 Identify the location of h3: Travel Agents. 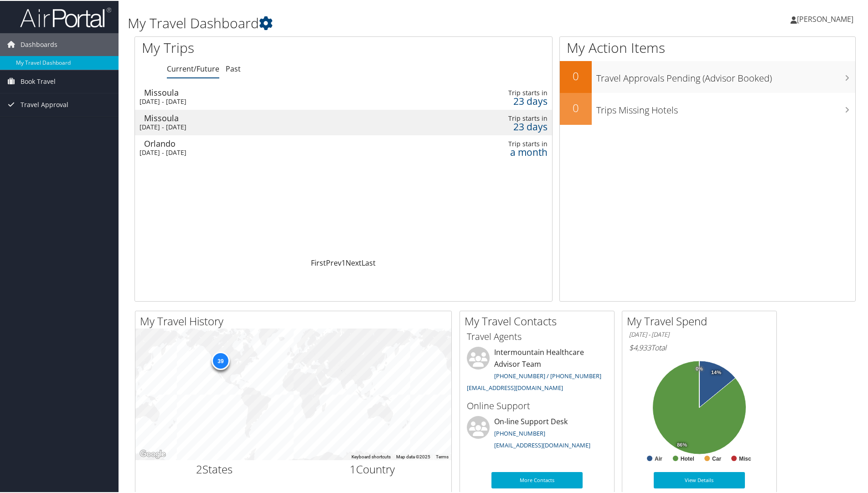
(537, 335).